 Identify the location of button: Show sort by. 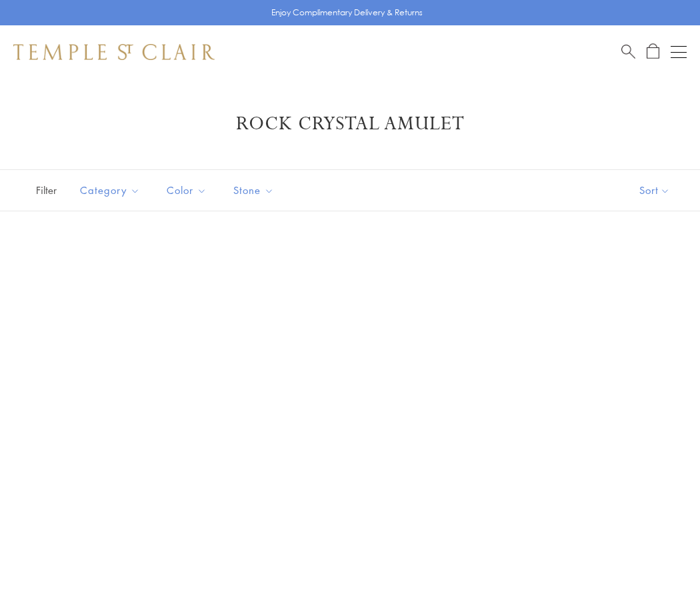
(655, 190).